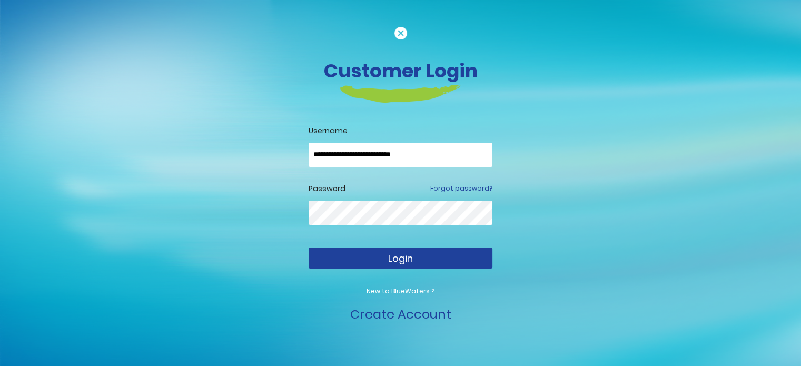 The width and height of the screenshot is (801, 366). What do you see at coordinates (401, 314) in the screenshot?
I see `a: Create Account` at bounding box center [401, 314].